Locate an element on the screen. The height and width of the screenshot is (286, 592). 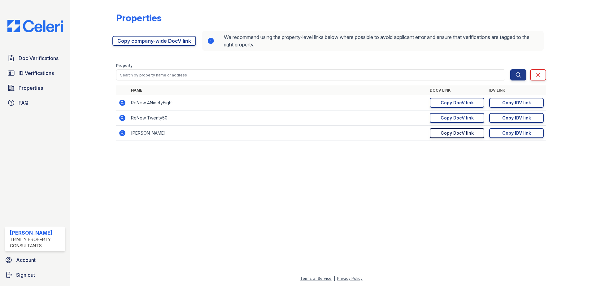
span: Doc Verifications is located at coordinates (38, 58).